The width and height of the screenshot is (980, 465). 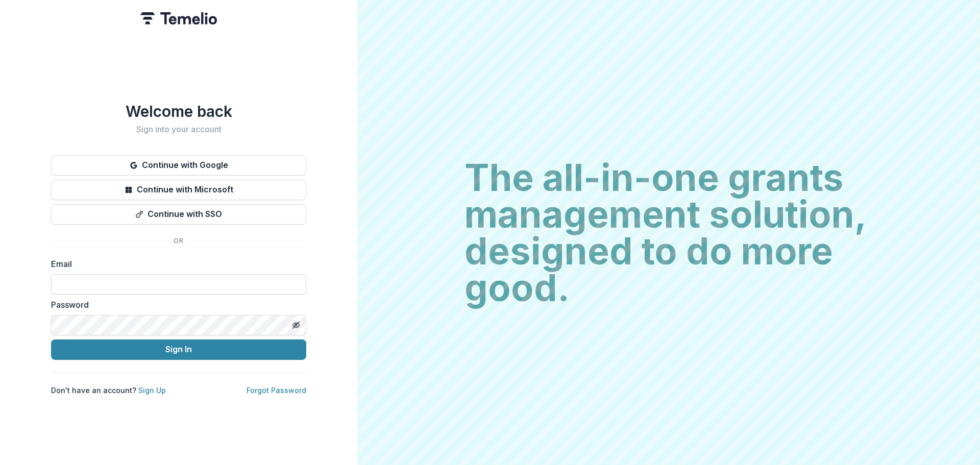 I want to click on button: Continue with SSO, so click(x=179, y=215).